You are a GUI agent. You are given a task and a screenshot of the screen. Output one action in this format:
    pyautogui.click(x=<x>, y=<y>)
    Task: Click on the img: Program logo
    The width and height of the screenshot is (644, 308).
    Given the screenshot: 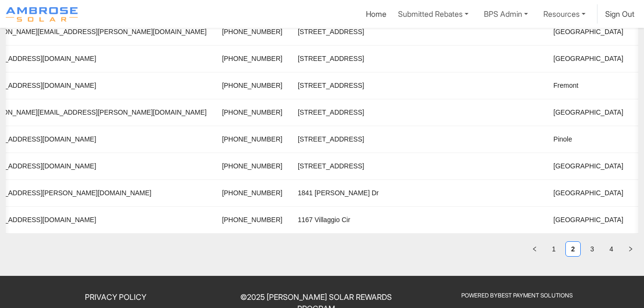 What is the action you would take?
    pyautogui.click(x=42, y=15)
    